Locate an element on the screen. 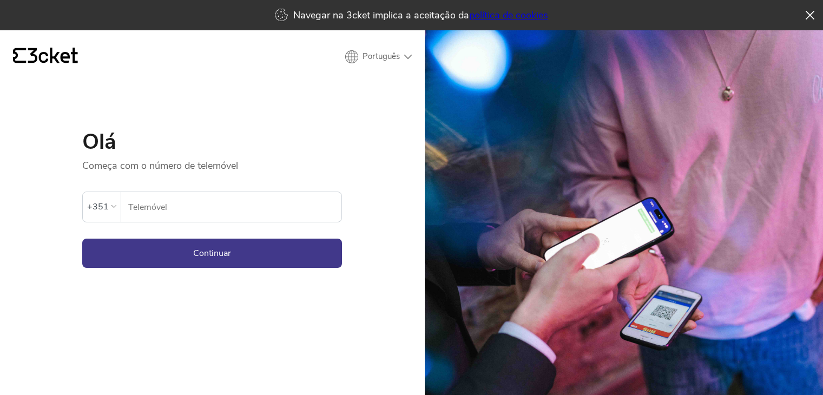 This screenshot has height=395, width=823. label: Telemóvel is located at coordinates (231, 207).